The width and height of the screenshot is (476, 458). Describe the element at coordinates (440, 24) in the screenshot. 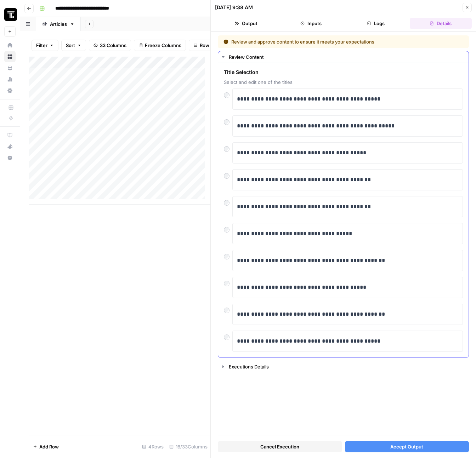

I see `button: Details` at that location.